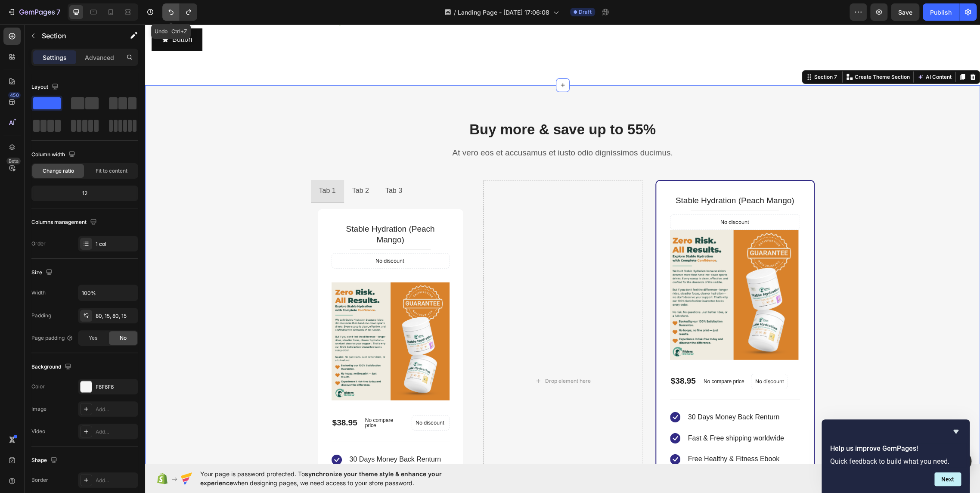  What do you see at coordinates (737, 53) in the screenshot?
I see `p: Create Theme Section` at bounding box center [737, 53].